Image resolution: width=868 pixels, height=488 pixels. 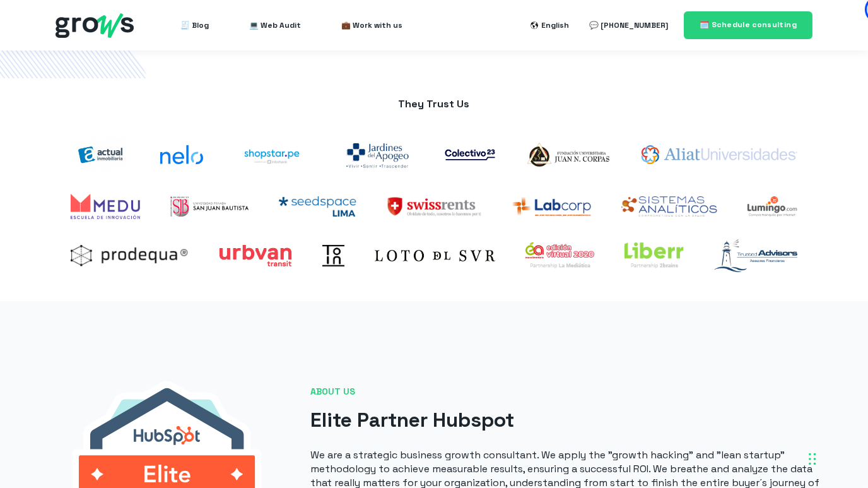 What do you see at coordinates (568, 154) in the screenshot?
I see `img: logo-Corpas` at bounding box center [568, 154].